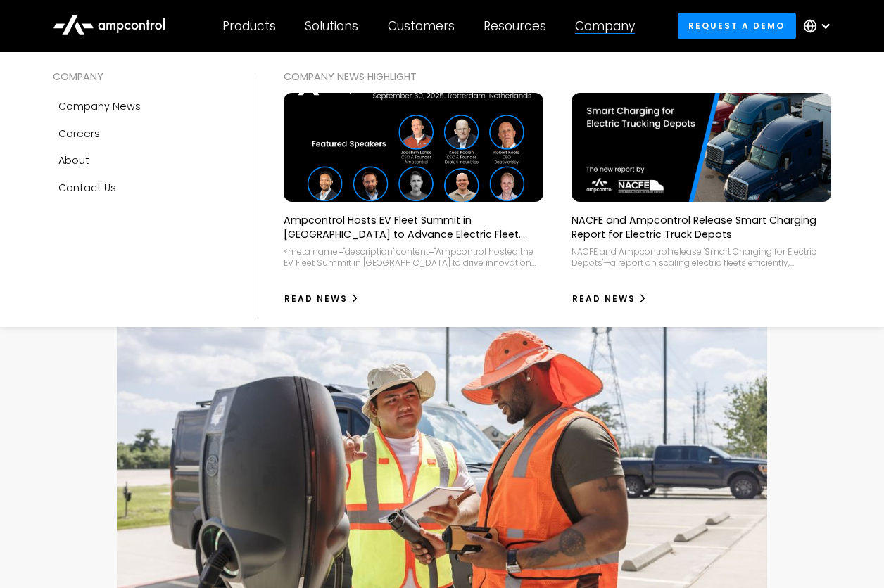 The image size is (884, 588). What do you see at coordinates (140, 188) in the screenshot?
I see `a: Contact Us` at bounding box center [140, 188].